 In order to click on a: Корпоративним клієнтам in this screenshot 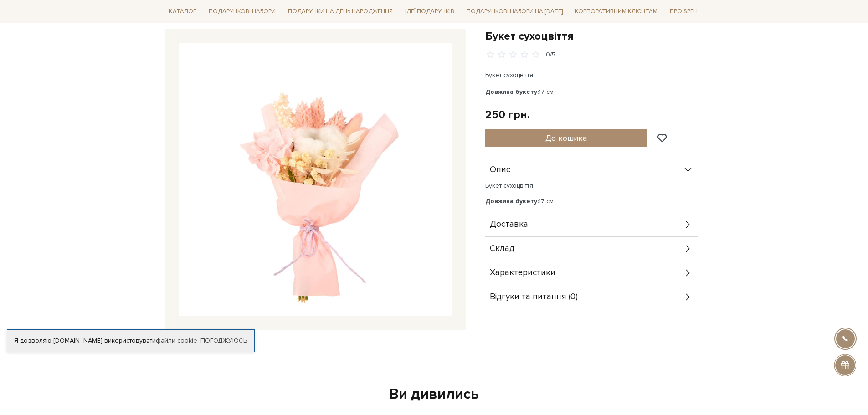, I will do `click(616, 11)`.